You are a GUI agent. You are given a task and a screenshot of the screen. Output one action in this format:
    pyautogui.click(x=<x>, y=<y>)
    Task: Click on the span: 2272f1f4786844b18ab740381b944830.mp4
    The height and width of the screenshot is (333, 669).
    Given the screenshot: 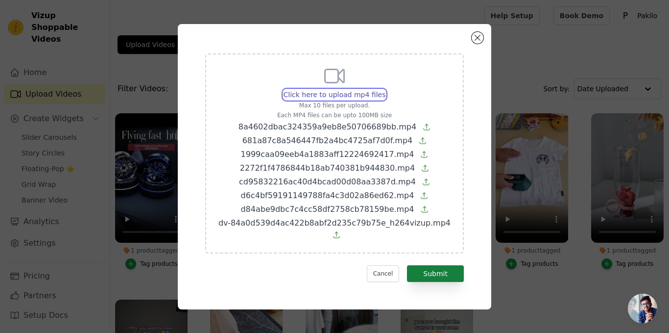 What is the action you would take?
    pyautogui.click(x=327, y=168)
    